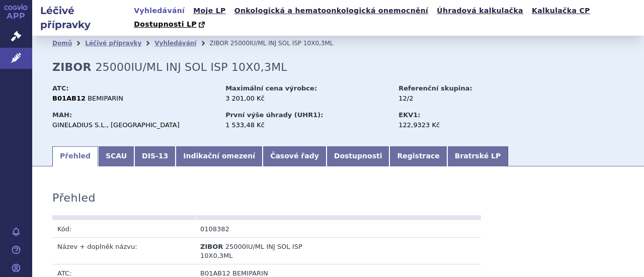 Image resolution: width=644 pixels, height=277 pixels. Describe the element at coordinates (116, 157) in the screenshot. I see `a: SCAU` at that location.